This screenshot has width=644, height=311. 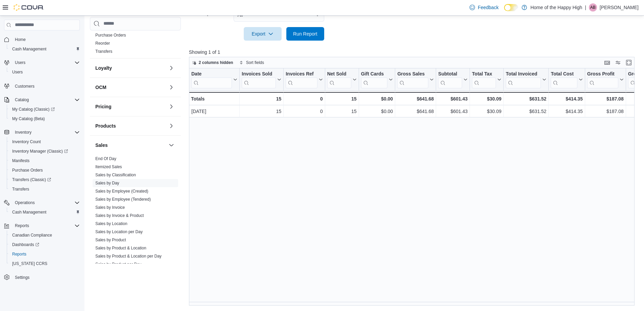 What do you see at coordinates (29, 8) in the screenshot?
I see `img: Cova` at bounding box center [29, 8].